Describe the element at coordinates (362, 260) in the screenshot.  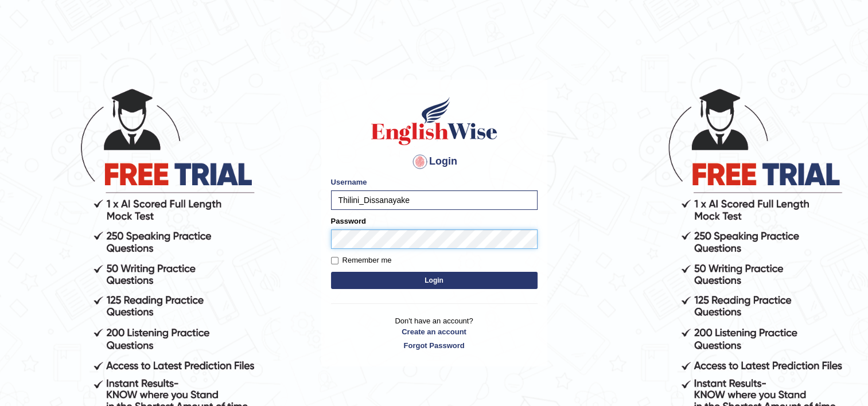
I see `label: Remember me` at that location.